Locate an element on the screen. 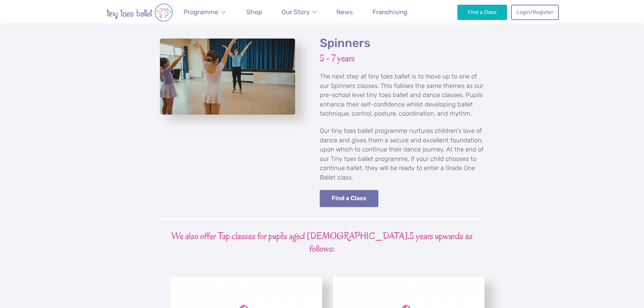  span: Shop is located at coordinates (254, 12).